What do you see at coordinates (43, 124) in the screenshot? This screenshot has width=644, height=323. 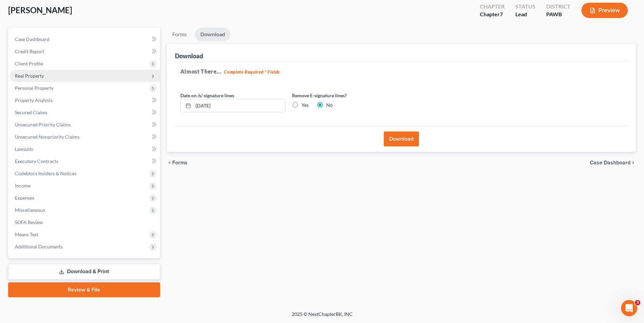 I see `span: Unsecured Priority Claims` at bounding box center [43, 124].